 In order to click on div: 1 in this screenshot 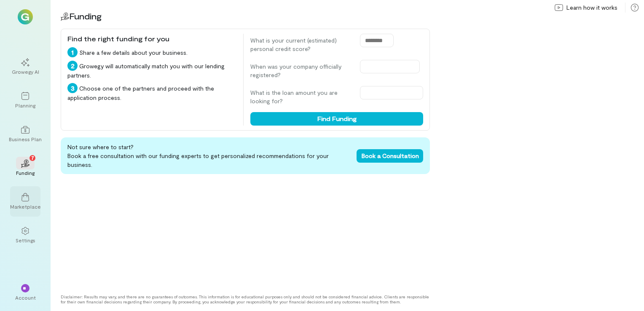, I will do `click(72, 52)`.